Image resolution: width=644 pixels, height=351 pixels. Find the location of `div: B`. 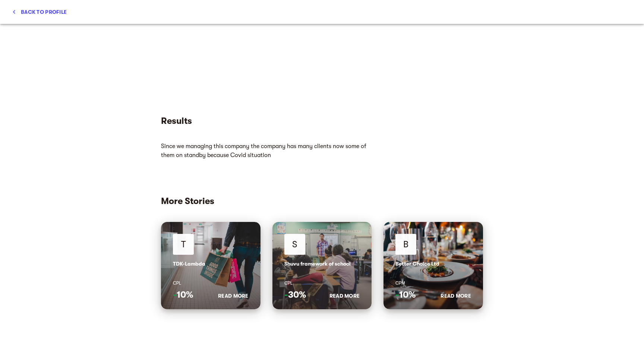

div: B is located at coordinates (406, 244).